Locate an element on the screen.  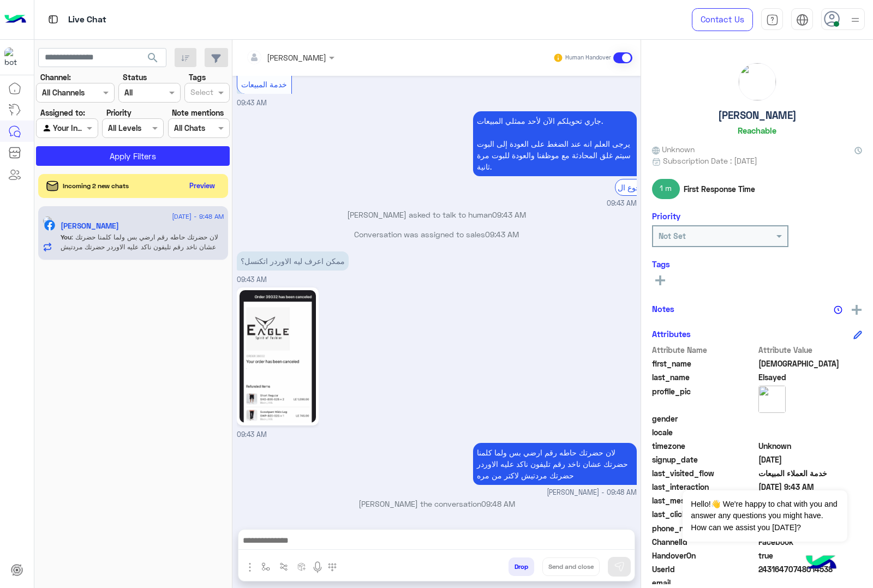
span: خدمة المبيعات is located at coordinates (265, 84).